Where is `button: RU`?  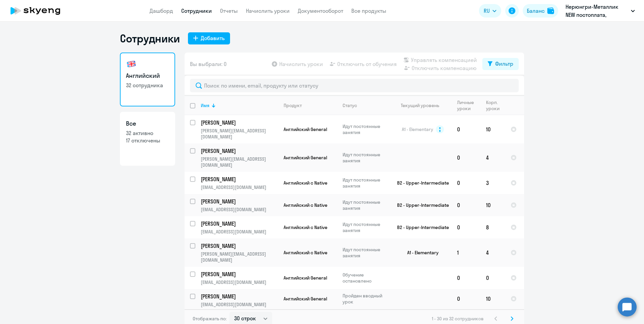 button: RU is located at coordinates (490, 11).